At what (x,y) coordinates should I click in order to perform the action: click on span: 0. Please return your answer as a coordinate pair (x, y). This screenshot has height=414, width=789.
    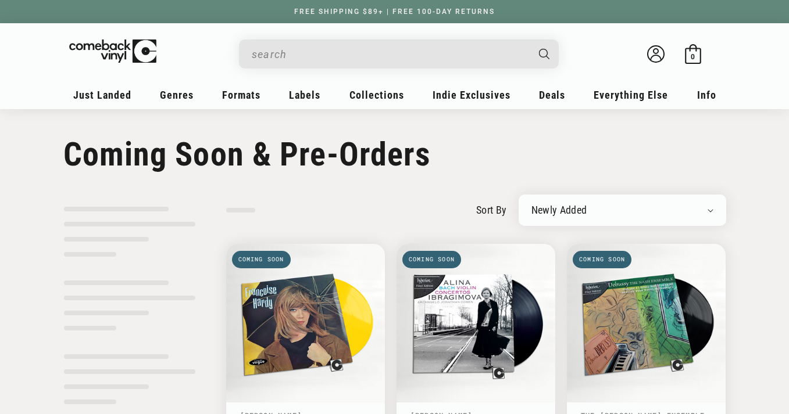
    Looking at the image, I should click on (692, 56).